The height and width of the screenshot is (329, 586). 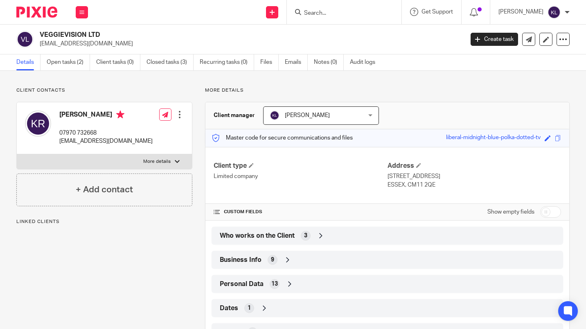 What do you see at coordinates (474, 185) in the screenshot?
I see `p: ESSEX, CM11 2QE` at bounding box center [474, 185].